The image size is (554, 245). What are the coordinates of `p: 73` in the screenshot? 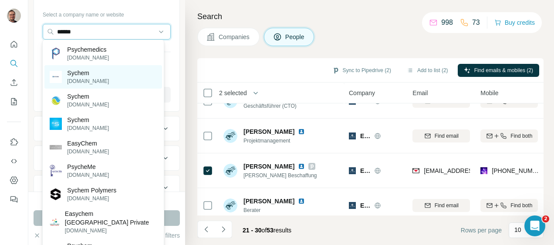 It's located at (476, 23).